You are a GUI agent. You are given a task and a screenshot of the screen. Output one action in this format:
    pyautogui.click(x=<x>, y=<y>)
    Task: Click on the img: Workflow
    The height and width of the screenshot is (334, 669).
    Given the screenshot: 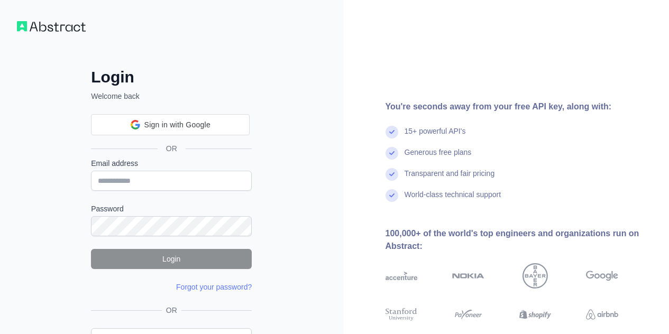 What is the action you would take?
    pyautogui.click(x=51, y=26)
    